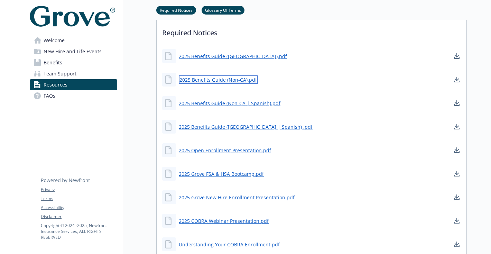  What do you see at coordinates (73, 63) in the screenshot?
I see `a: Benefits` at bounding box center [73, 63].